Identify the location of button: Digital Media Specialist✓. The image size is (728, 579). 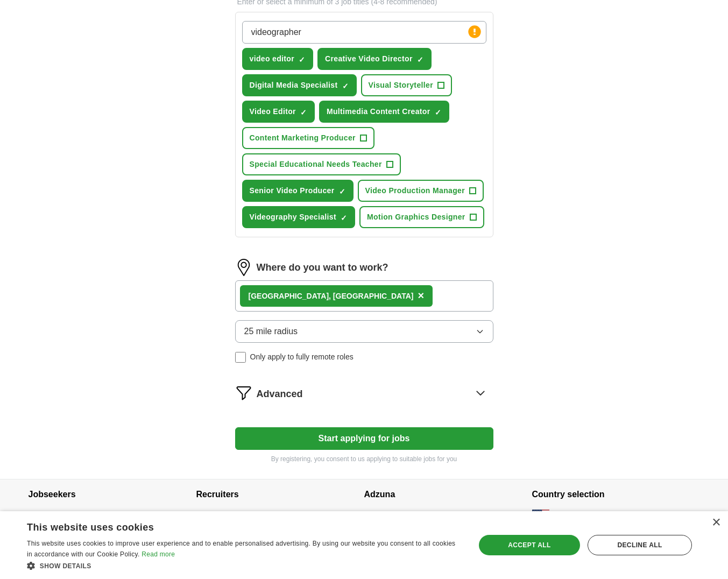
(299, 85).